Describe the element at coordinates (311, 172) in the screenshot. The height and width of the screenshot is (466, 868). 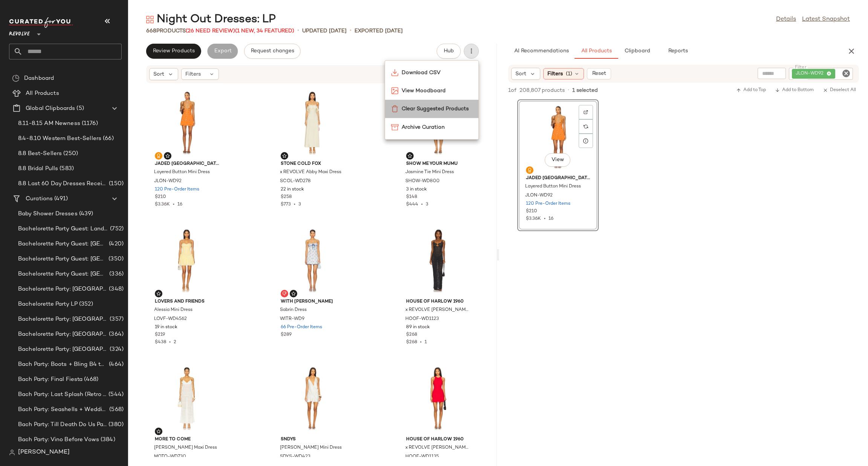
I see `span: x REVOLVE Abby Maxi Dress` at that location.